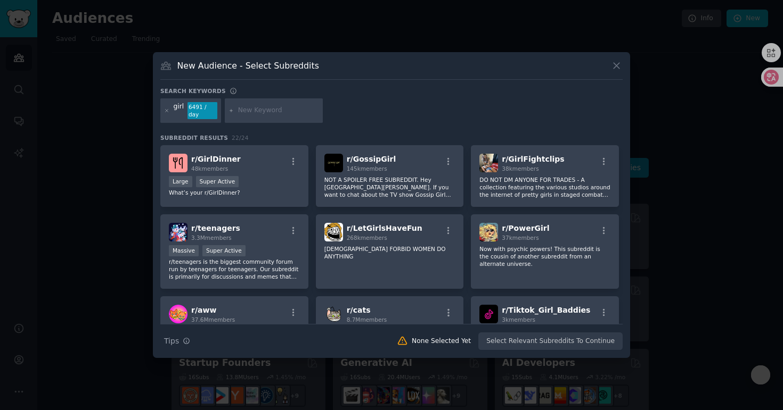  Describe the element at coordinates (203, 310) in the screenshot. I see `span: r/ aww` at that location.